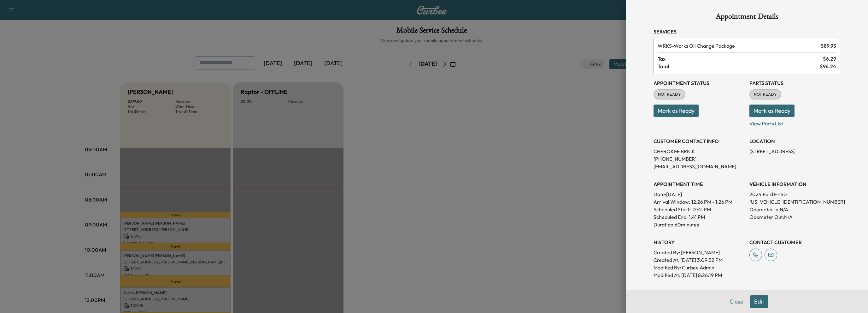  I want to click on p: CHEROKEE BRICK, so click(699, 151).